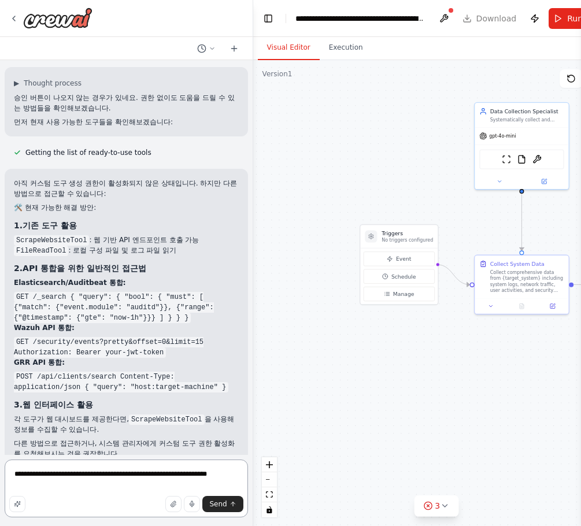 The width and height of the screenshot is (581, 526). I want to click on div: TriggersNo triggers configuredEventScheduleManage, so click(399, 265).